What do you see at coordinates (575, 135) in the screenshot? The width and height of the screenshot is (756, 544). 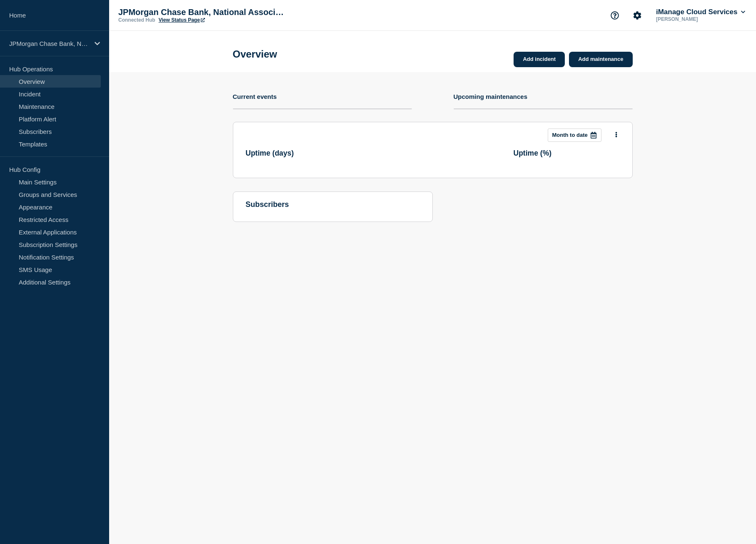 I see `button: Month to date` at bounding box center [575, 135].